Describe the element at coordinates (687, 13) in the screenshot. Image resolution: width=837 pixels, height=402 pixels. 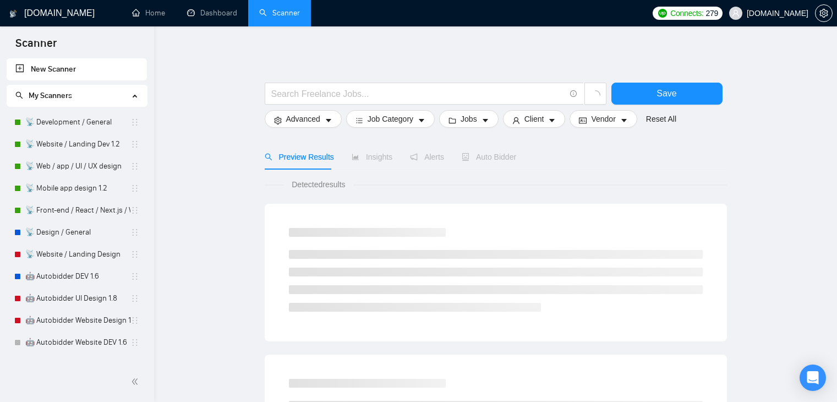
I see `span: Connects:` at that location.